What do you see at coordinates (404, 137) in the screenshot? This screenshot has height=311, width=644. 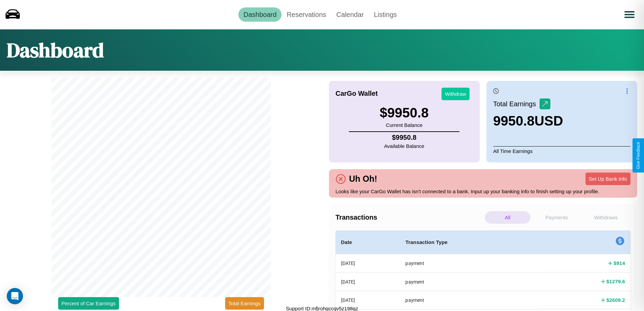 I see `h4: $ 9950.8` at bounding box center [404, 137].